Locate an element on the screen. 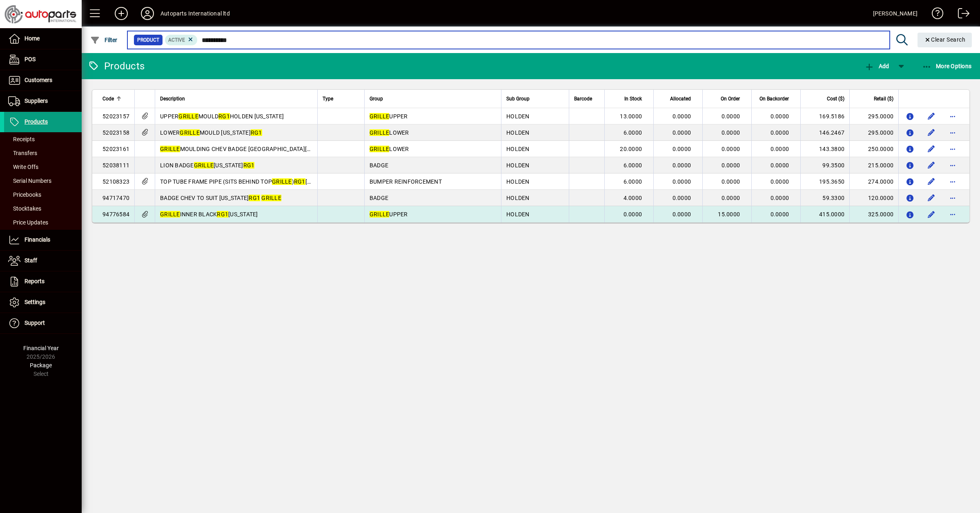 This screenshot has height=513, width=980. a: Transfers is located at coordinates (43, 153).